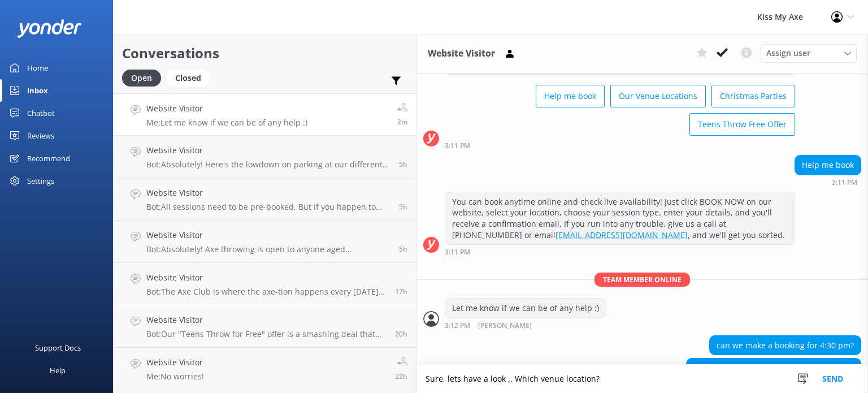  Describe the element at coordinates (191, 78) in the screenshot. I see `a: Closed` at that location.